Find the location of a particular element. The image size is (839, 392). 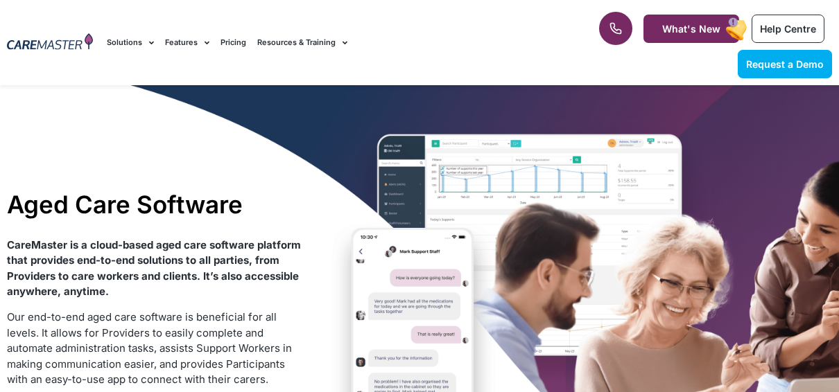

strong: CareMaster is a cloud-based aged care software platform that provides end-to-end solutions to all... is located at coordinates (154, 268).